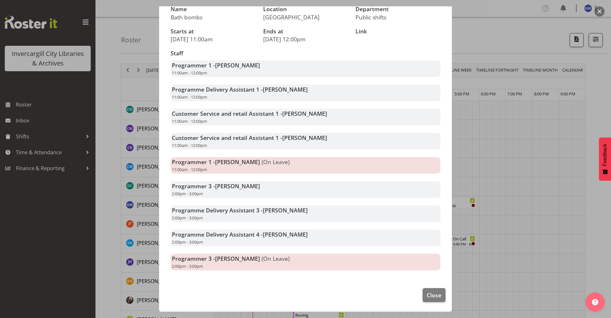 This screenshot has width=611, height=318. I want to click on p: Bath bombs, so click(213, 17).